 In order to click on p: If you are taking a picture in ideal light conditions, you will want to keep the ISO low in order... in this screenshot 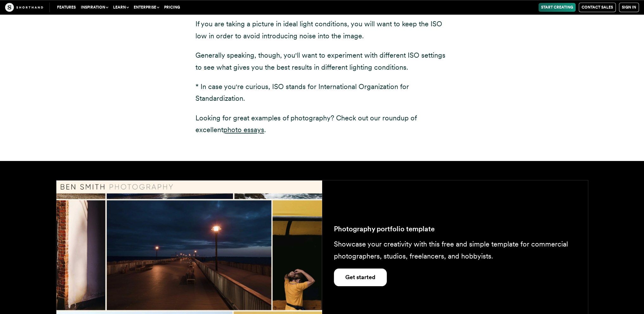, I will do `click(322, 30)`.